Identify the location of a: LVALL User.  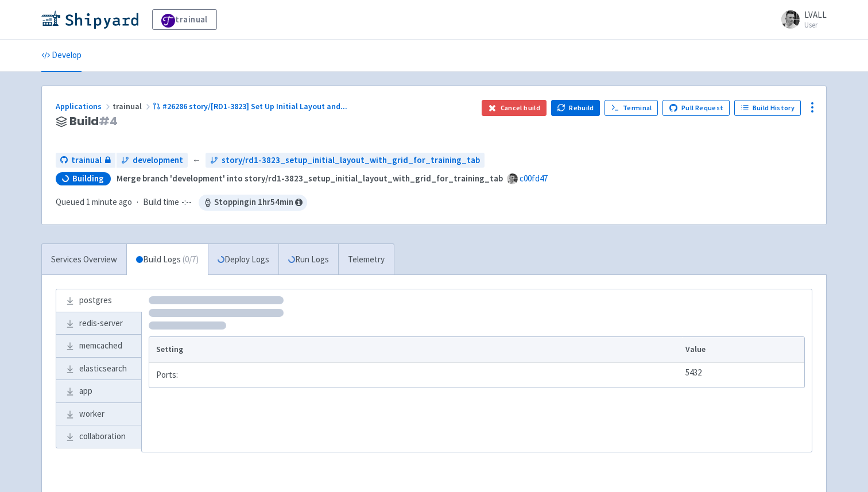
(800, 20).